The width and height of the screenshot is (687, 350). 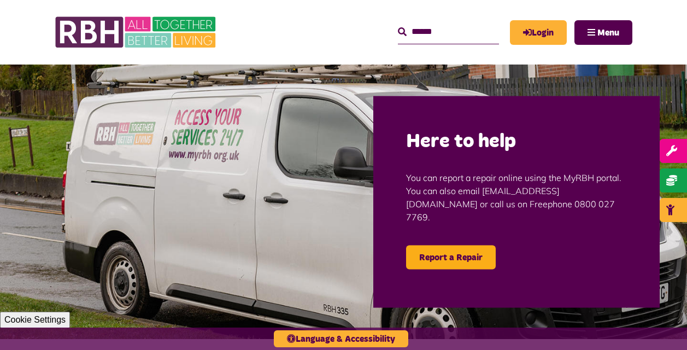 What do you see at coordinates (538, 32) in the screenshot?
I see `a: MyRBH` at bounding box center [538, 32].